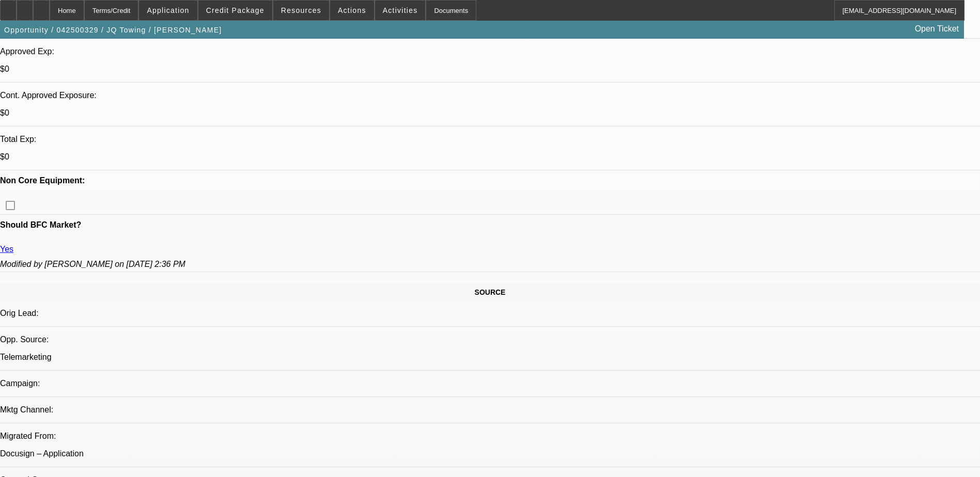 This screenshot has height=477, width=980. I want to click on button: Resources, so click(302, 11).